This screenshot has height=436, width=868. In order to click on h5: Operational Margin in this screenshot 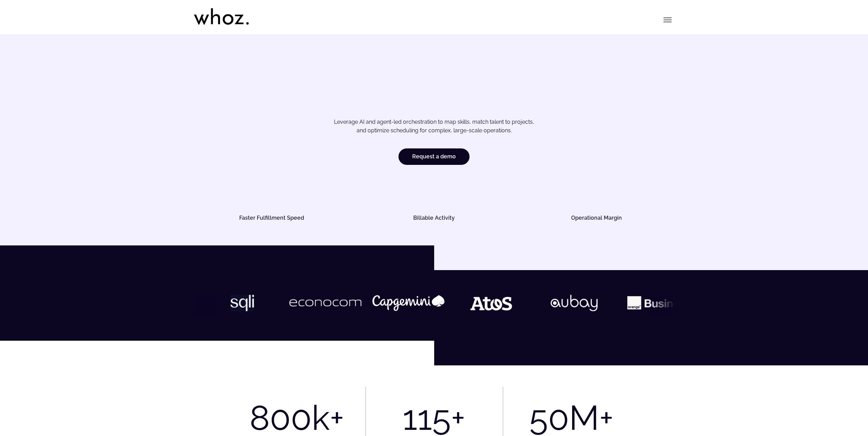, I will do `click(596, 218)`.